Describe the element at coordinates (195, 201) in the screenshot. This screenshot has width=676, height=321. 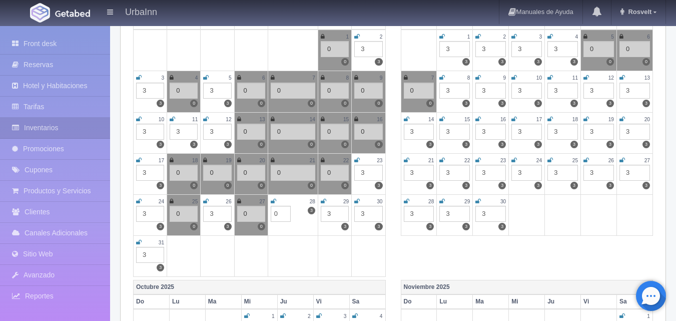
I see `small: 25` at that location.